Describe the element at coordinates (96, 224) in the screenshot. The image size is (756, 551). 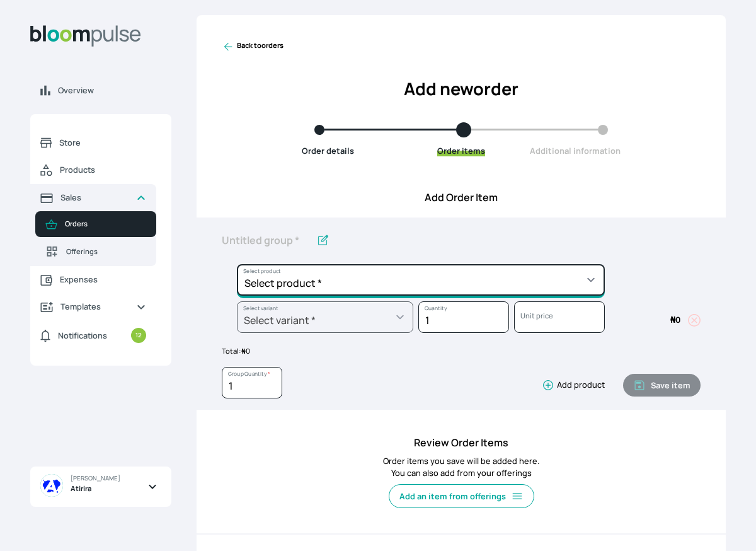
I see `a: Orders` at that location.